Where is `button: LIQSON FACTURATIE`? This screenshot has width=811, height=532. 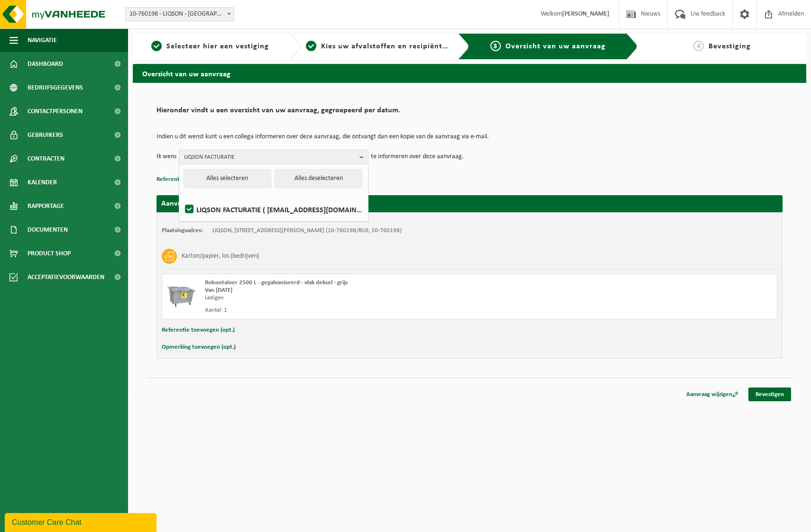
button: LIQSON FACTURATIE is located at coordinates (273, 157).